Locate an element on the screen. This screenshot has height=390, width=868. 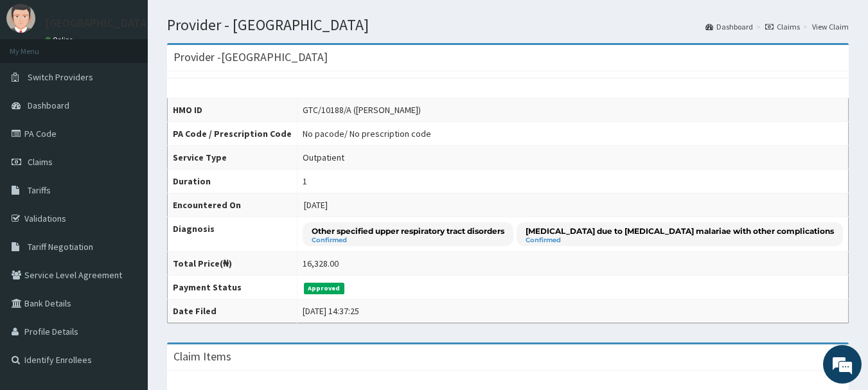
div: 1 is located at coordinates (305, 181).